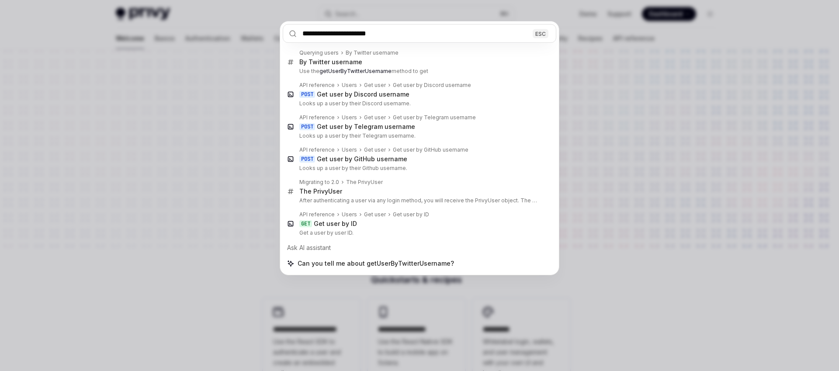 The height and width of the screenshot is (371, 839). What do you see at coordinates (419, 136) in the screenshot?
I see `p: Looks up a user by their Telegram username.` at bounding box center [419, 136].